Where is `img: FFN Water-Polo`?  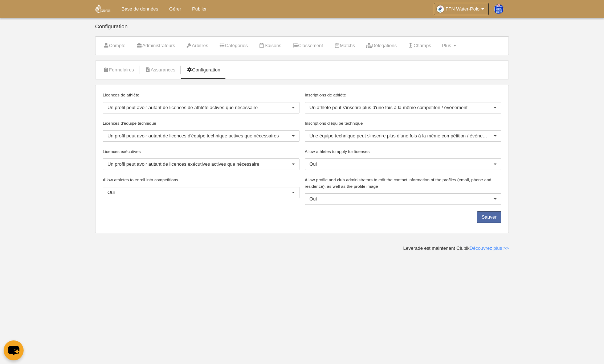
img: FFN Water-Polo is located at coordinates (103, 9).